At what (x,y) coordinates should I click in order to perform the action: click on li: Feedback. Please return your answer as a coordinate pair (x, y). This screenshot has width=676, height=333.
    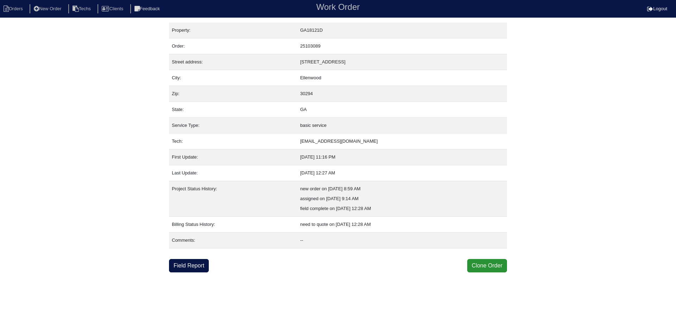
    Looking at the image, I should click on (148, 9).